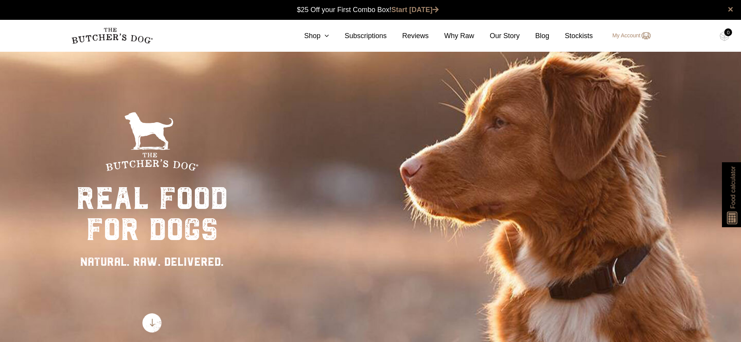  I want to click on a: Shop, so click(309, 36).